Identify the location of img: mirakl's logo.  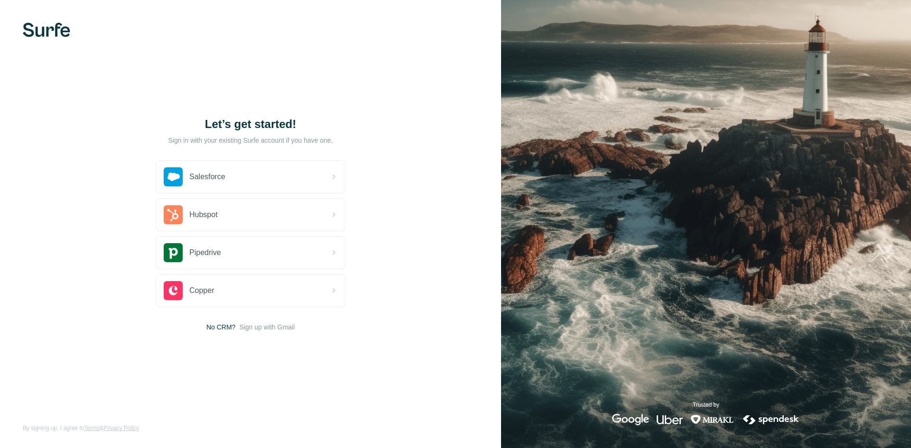
(712, 420).